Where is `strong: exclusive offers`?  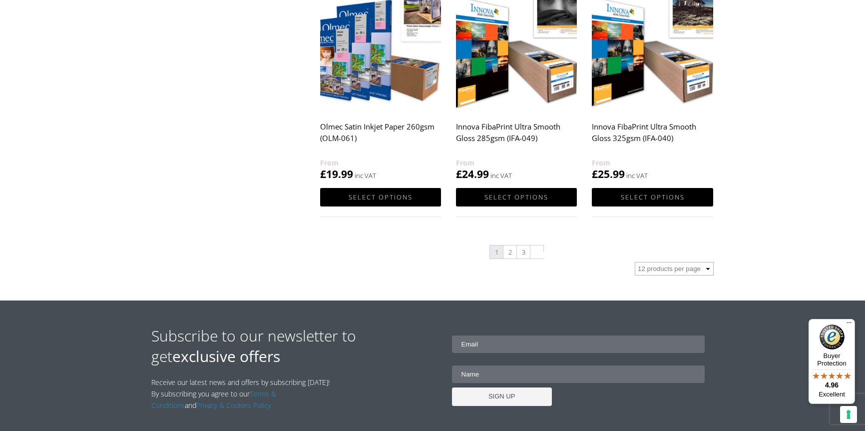
strong: exclusive offers is located at coordinates (226, 356).